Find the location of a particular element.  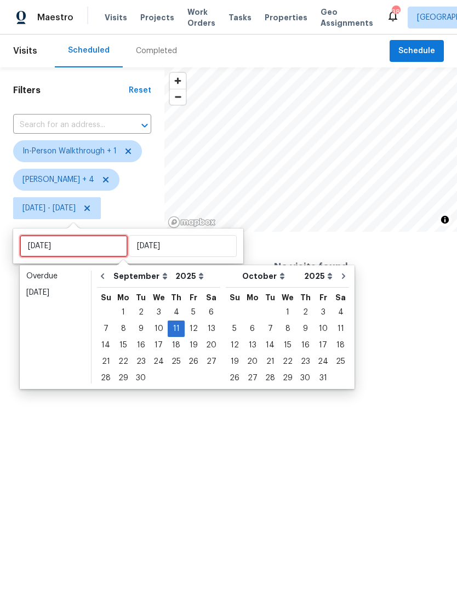

div: Fri Oct 10 2025 is located at coordinates (323, 329).